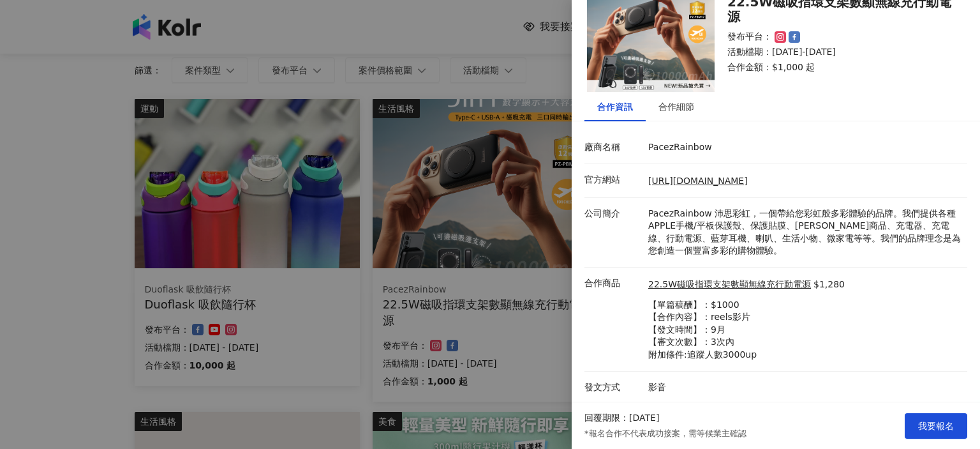 The image size is (980, 449). I want to click on a: 22.5W磁吸指環支架數顯無線充行動電源, so click(729, 284).